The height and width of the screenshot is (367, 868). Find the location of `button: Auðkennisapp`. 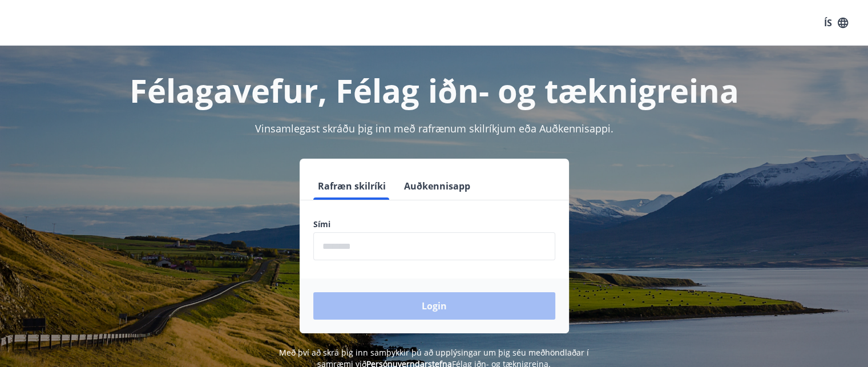

button: Auðkennisapp is located at coordinates (437, 187).